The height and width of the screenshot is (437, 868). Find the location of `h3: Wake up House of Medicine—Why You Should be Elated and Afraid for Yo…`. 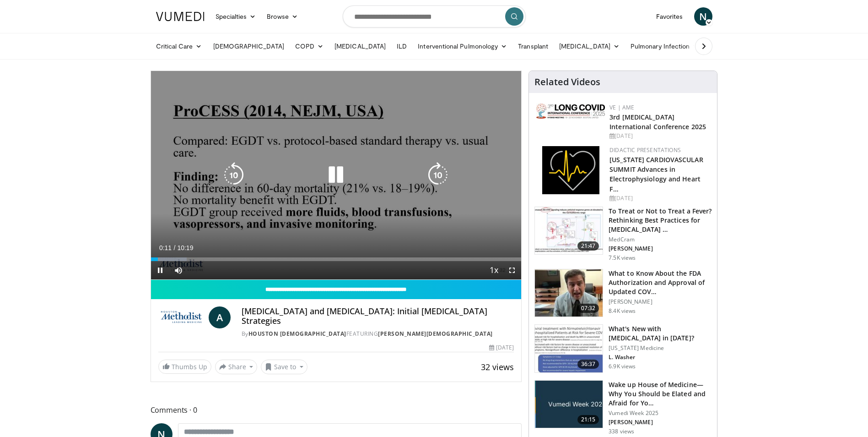

h3: Wake up House of Medicine—Why You Should be Elated and Afraid for Yo… is located at coordinates (660, 394).